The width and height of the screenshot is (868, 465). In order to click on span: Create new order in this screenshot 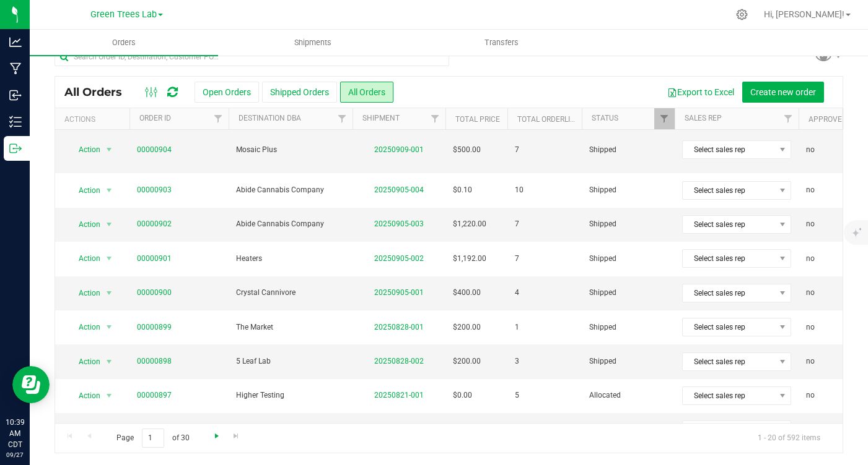, I will do `click(783, 92)`.